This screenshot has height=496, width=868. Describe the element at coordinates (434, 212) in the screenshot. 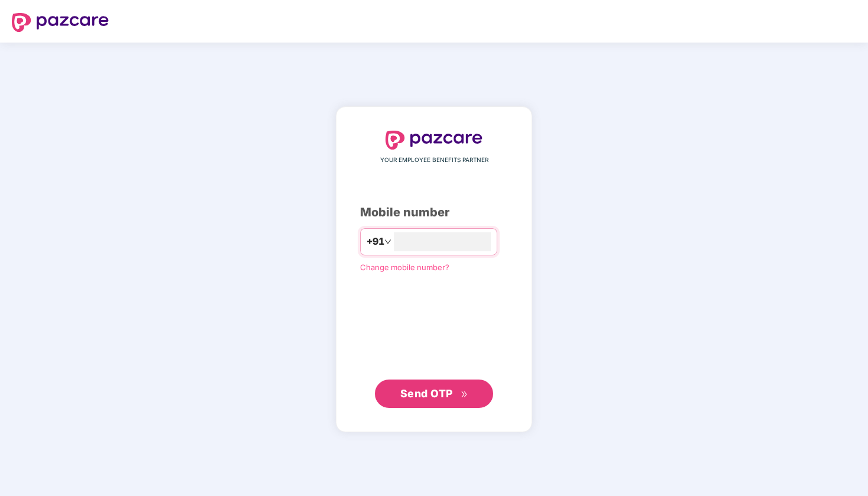

I see `div: Mobile number` at that location.